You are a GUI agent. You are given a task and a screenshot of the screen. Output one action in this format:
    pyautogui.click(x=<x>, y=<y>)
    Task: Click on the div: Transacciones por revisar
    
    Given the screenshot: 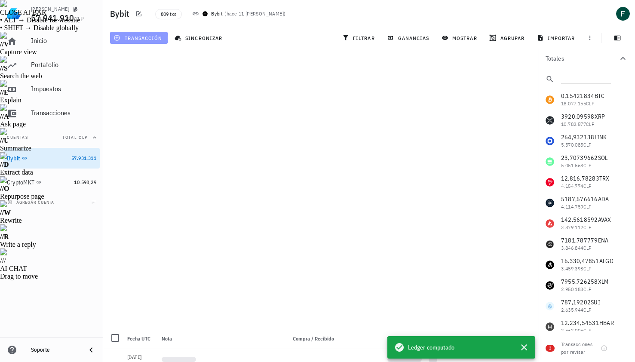 What is the action you would take?
    pyautogui.click(x=579, y=348)
    